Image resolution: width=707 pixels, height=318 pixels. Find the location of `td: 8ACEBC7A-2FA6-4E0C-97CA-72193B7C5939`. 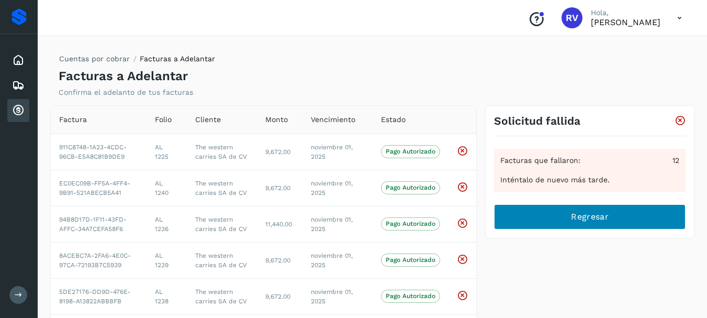

td: 8ACEBC7A-2FA6-4E0C-97CA-72193B7C5939 is located at coordinates (98, 260).